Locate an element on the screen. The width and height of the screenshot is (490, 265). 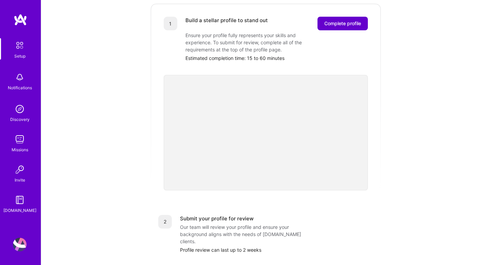
div: Submit your profile for review is located at coordinates (217, 218).